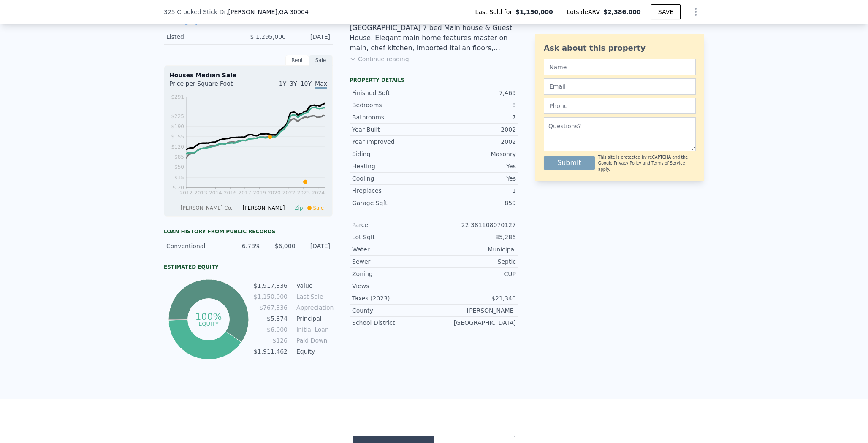  What do you see at coordinates (314, 330) in the screenshot?
I see `td: Initial Loan` at bounding box center [314, 330].